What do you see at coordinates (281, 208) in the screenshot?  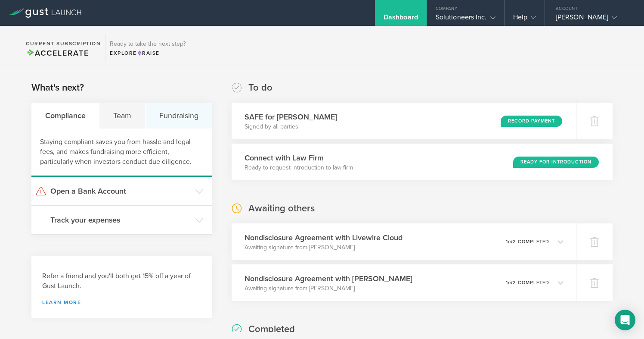 I see `h2: Awaiting others` at bounding box center [281, 208].